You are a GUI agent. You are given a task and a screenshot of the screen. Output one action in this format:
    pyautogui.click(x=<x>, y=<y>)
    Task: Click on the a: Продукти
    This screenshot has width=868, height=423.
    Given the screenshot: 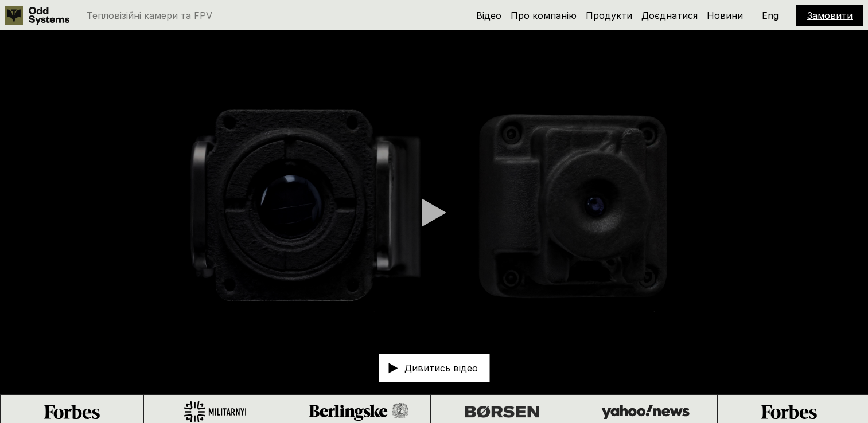 What is the action you would take?
    pyautogui.click(x=609, y=15)
    